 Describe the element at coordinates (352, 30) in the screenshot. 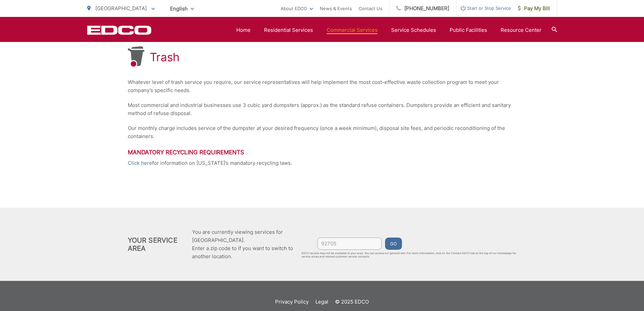

I see `a: Commercial Services` at that location.